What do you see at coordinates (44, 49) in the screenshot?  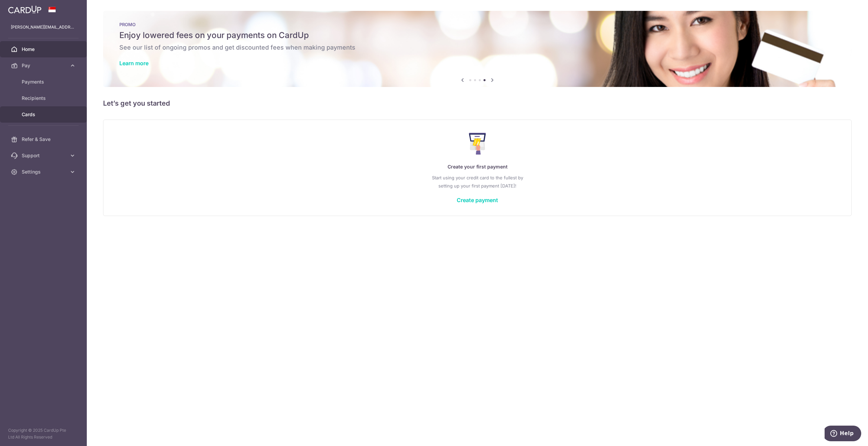 I see `span: Home` at bounding box center [44, 49].